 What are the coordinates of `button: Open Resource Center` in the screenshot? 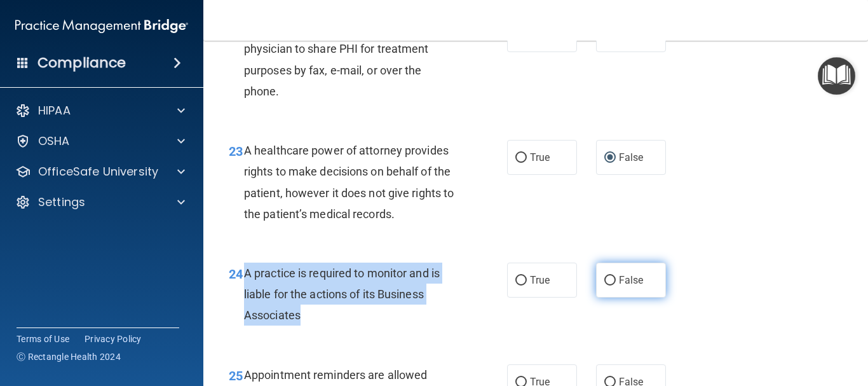 It's located at (837, 76).